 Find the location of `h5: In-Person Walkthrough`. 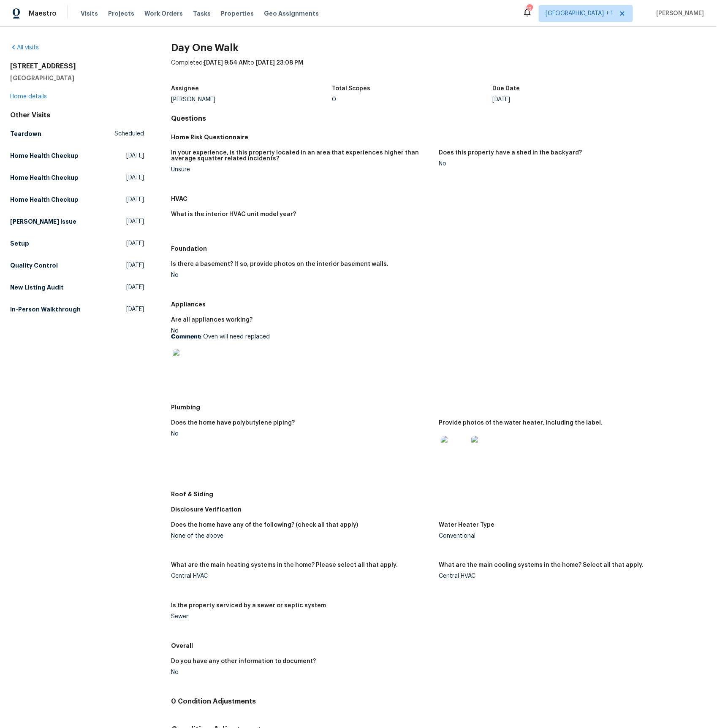

h5: In-Person Walkthrough is located at coordinates (45, 309).